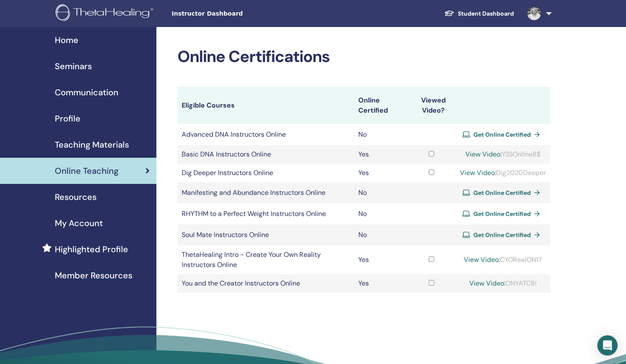  I want to click on span: Online Teaching, so click(86, 171).